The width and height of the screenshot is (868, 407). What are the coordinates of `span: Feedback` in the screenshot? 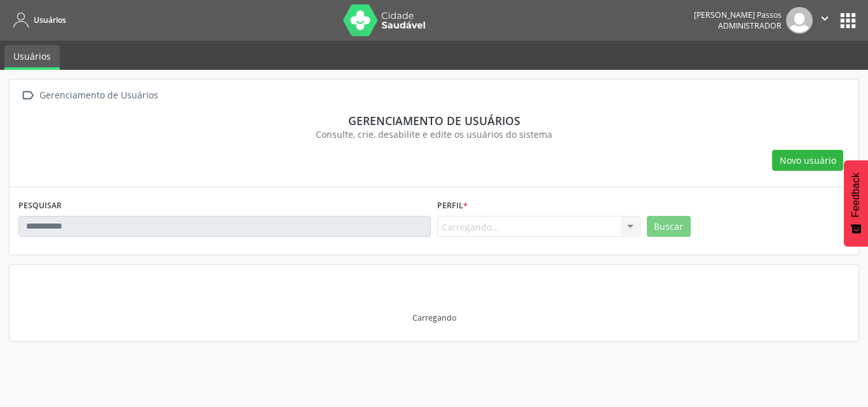 It's located at (856, 195).